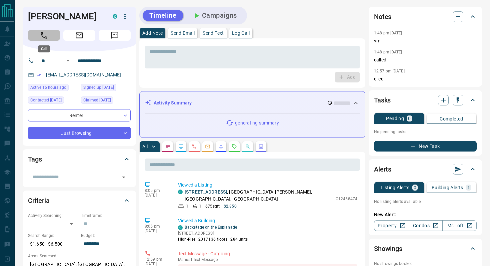 This screenshot has height=266, width=490. I want to click on p: clled-, so click(426, 79).